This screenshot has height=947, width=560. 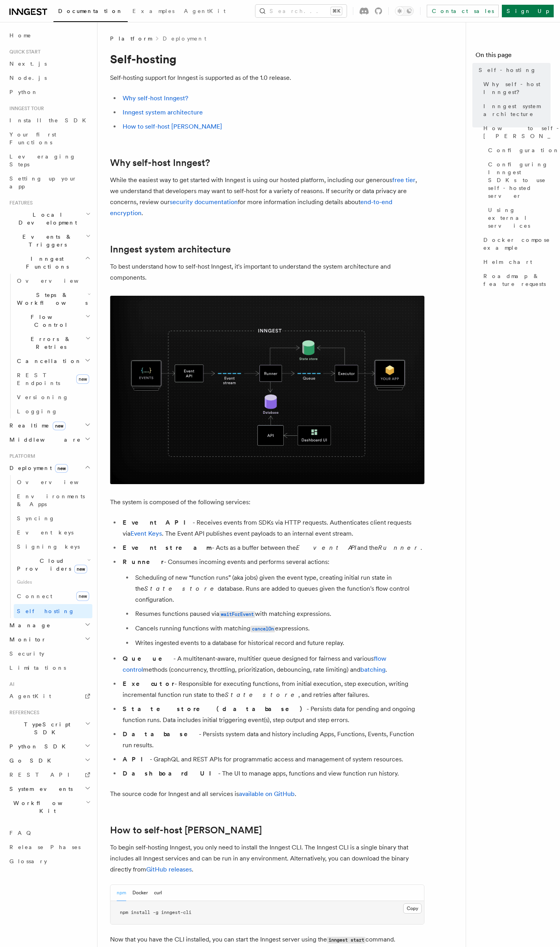 What do you see at coordinates (517, 280) in the screenshot?
I see `span: Roadmap & feature requests` at bounding box center [517, 280].